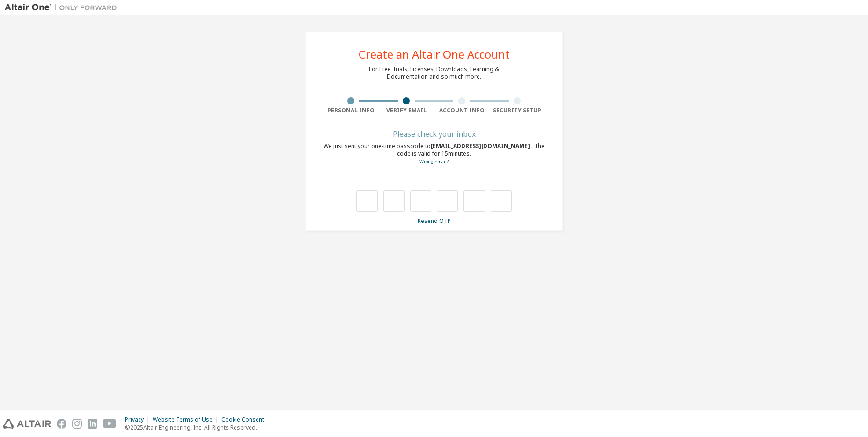 The width and height of the screenshot is (868, 437). Describe the element at coordinates (197, 427) in the screenshot. I see `p: © 2025 Altair Engineering, Inc. All Rights Reserved.` at that location.